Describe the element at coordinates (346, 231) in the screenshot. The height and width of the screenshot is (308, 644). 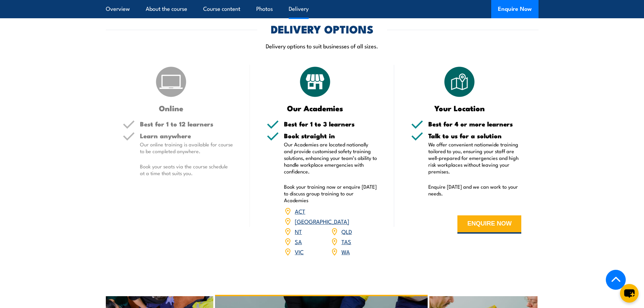
I see `a: QLD` at that location.